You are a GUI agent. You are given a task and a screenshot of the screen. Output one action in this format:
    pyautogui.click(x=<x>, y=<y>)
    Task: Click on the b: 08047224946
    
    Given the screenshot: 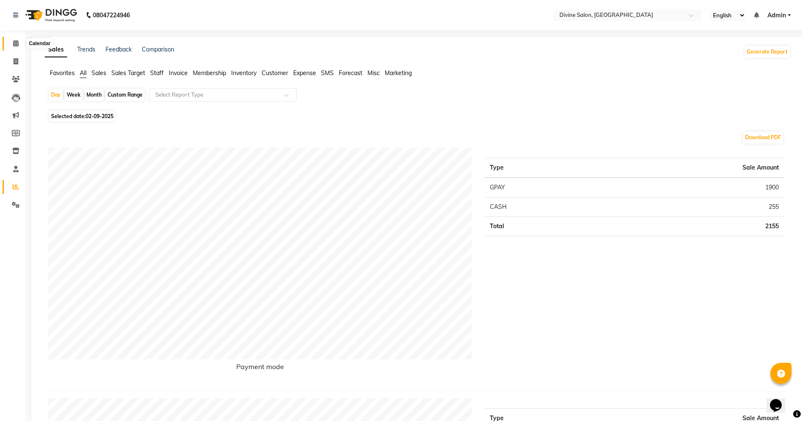 What is the action you would take?
    pyautogui.click(x=111, y=15)
    